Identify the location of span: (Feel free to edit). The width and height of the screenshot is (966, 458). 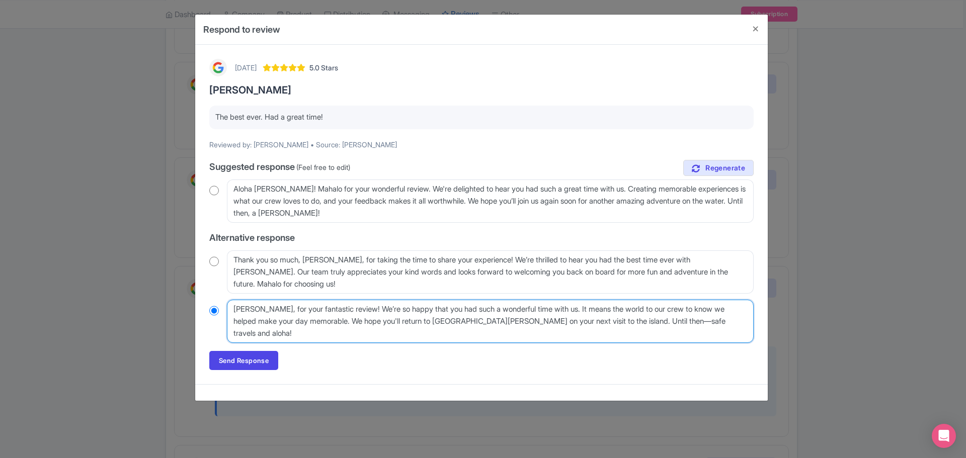
(323, 167).